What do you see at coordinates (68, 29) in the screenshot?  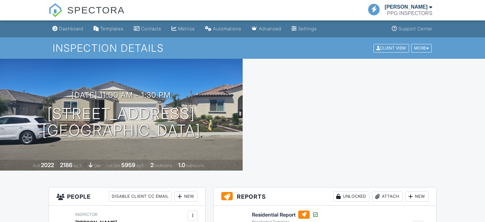 I see `a: Dashboard` at bounding box center [68, 29].